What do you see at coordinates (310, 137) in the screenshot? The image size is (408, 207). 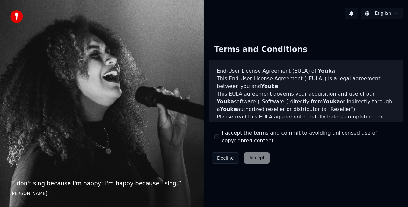 I see `label: I accept the terms and commit to avoiding unlicensed use of copyrighted content` at bounding box center [310, 137].